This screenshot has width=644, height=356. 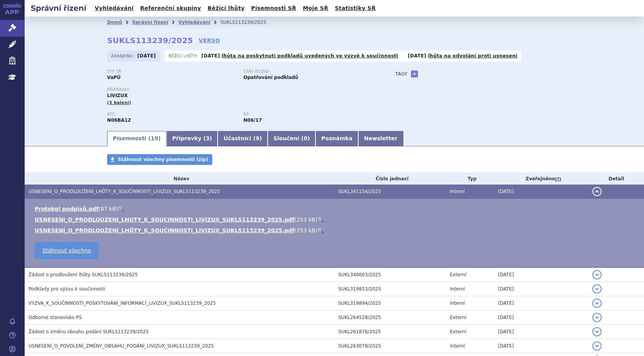 I want to click on a: Účastníci (9), so click(x=242, y=138).